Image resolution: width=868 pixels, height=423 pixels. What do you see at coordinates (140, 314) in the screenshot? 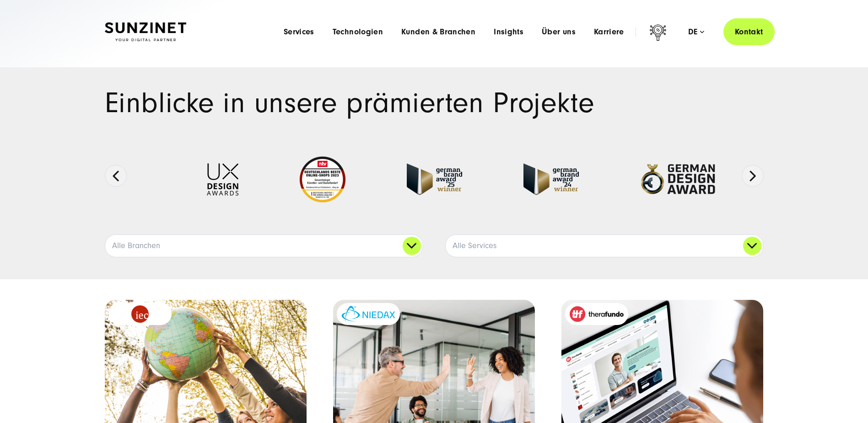
I see `img: logo_IEC` at bounding box center [140, 314].